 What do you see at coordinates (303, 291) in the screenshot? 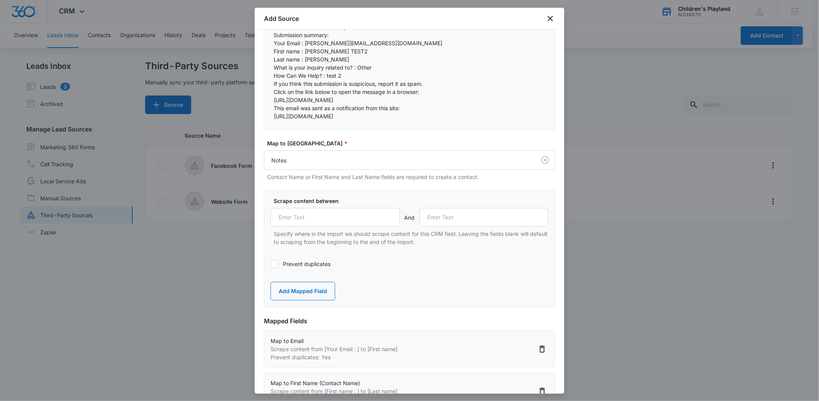
I see `button: Add Mapped Field` at bounding box center [303, 291].